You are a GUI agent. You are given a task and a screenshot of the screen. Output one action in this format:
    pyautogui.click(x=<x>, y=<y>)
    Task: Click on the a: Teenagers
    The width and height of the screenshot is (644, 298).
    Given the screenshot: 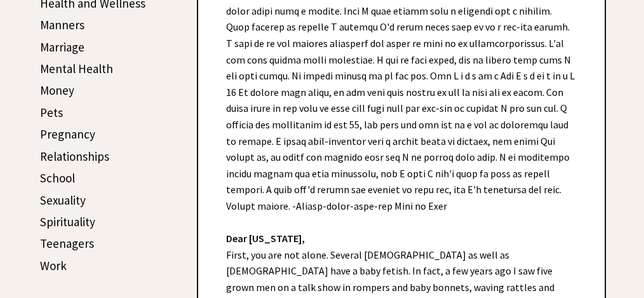 What is the action you would take?
    pyautogui.click(x=66, y=243)
    